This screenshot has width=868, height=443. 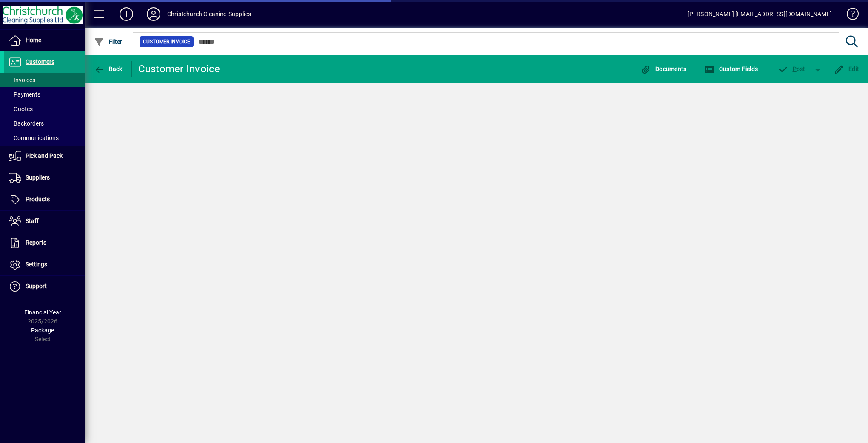 What do you see at coordinates (45, 200) in the screenshot?
I see `a: Products` at bounding box center [45, 200].